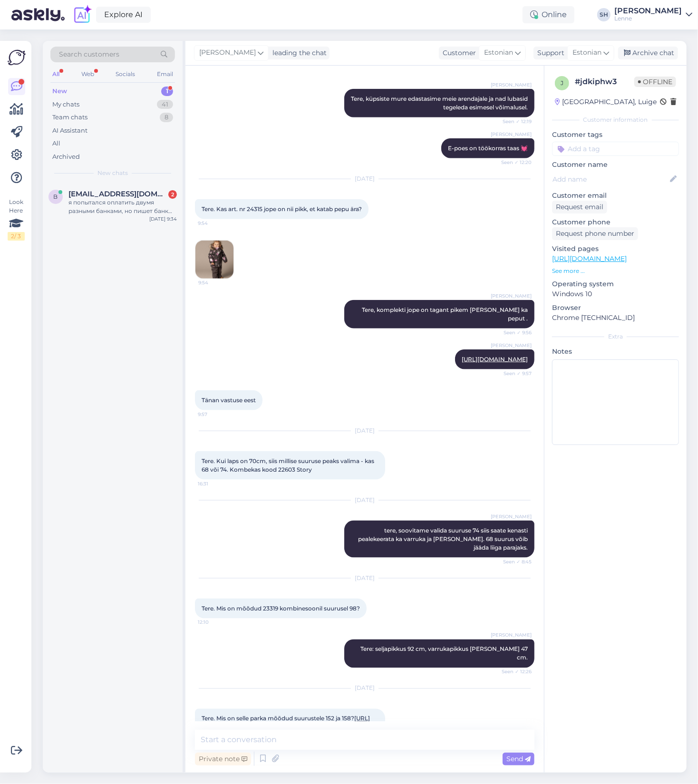 The height and width of the screenshot is (784, 698). I want to click on span: Search customers, so click(89, 54).